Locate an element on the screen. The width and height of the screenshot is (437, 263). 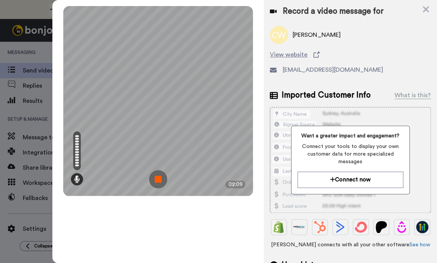
img: Ontraport is located at coordinates (300, 227).